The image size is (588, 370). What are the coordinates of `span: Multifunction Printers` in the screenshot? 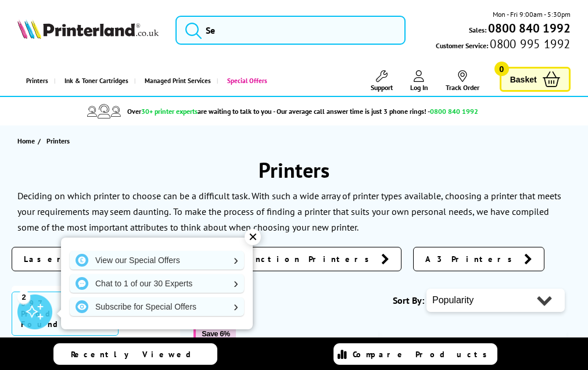 It's located at (284, 259).